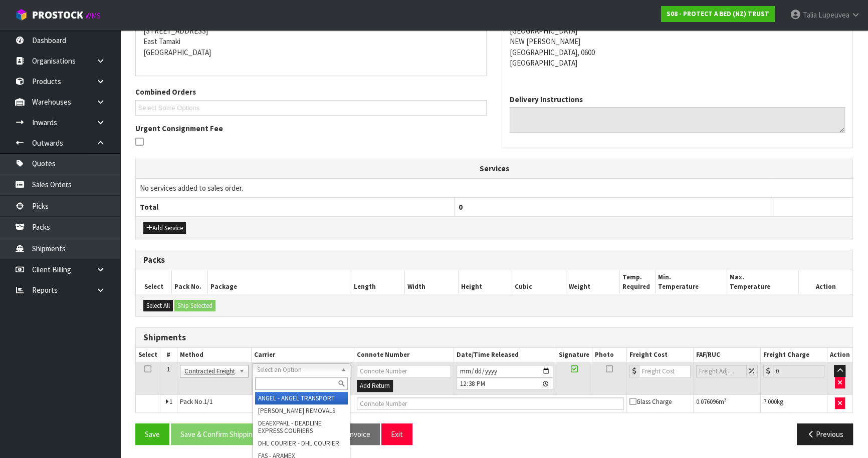 This screenshot has width=868, height=458. I want to click on th: Connote Number, so click(404, 355).